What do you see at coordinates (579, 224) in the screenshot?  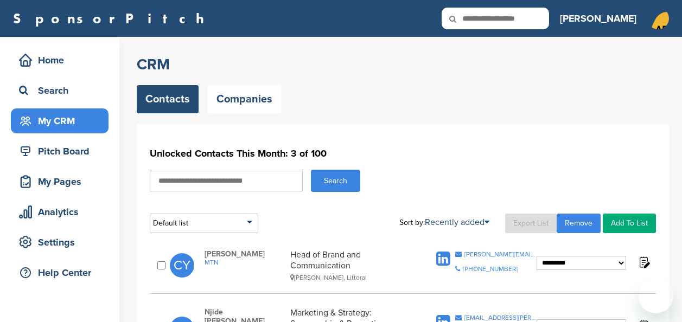 I see `a: Remove` at bounding box center [579, 224].